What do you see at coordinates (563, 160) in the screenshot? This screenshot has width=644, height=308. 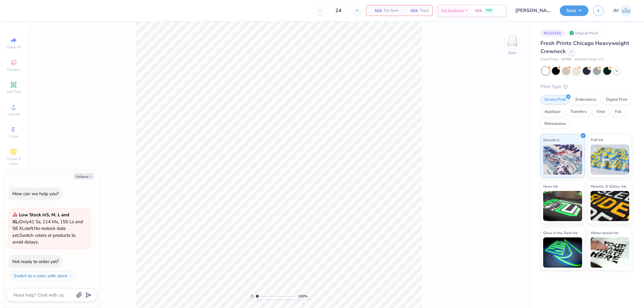 I see `img: Standard` at bounding box center [563, 160].